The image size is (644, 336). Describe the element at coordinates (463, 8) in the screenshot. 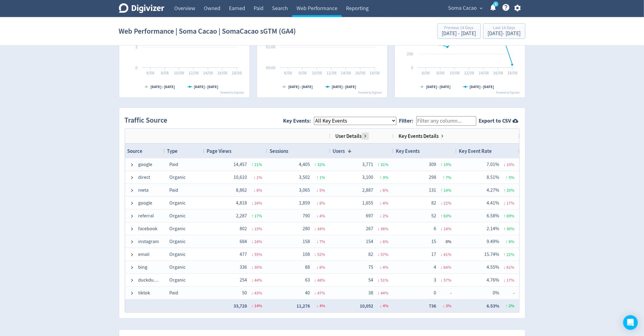

I see `span: Soma Cacao` at that location.